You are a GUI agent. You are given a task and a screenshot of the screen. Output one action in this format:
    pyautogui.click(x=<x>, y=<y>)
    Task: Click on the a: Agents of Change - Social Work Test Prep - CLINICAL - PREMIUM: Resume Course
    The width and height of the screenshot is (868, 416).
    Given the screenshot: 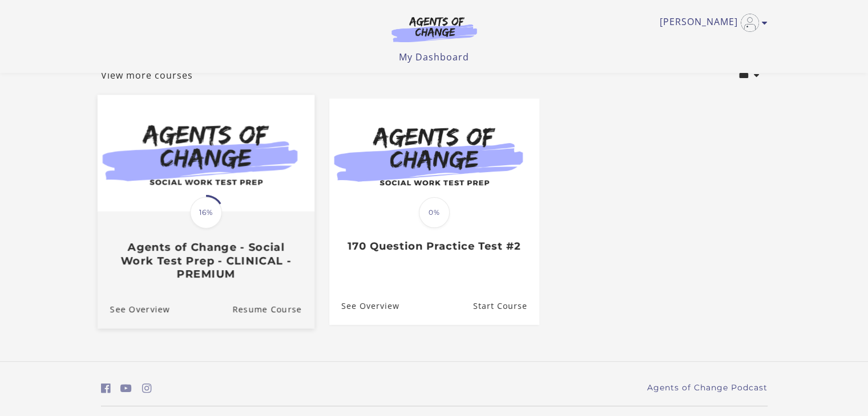 What is the action you would take?
    pyautogui.click(x=273, y=309)
    